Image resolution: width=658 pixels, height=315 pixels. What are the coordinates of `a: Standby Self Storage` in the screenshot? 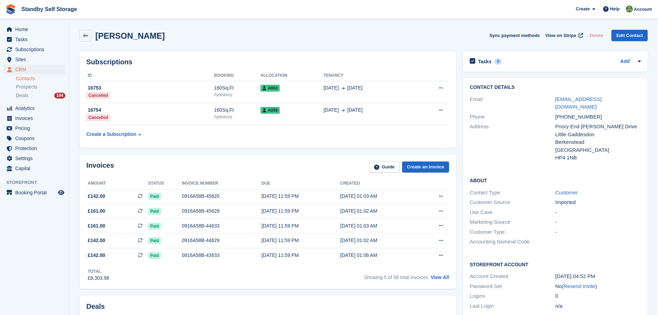 It's located at (49, 9).